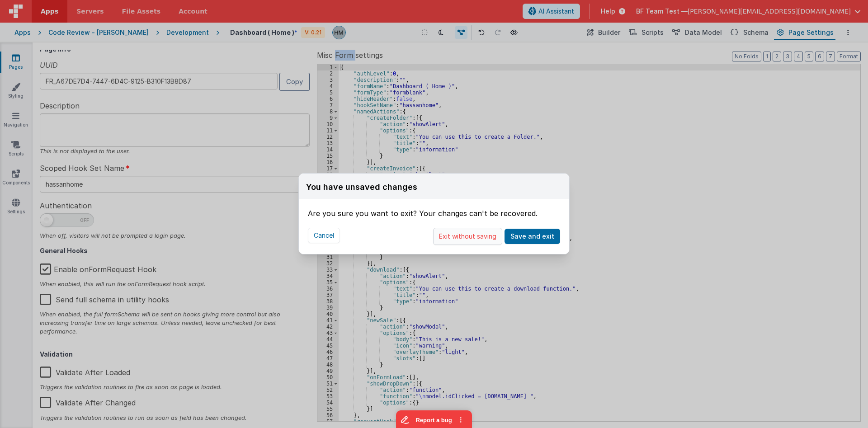 The width and height of the screenshot is (868, 428). What do you see at coordinates (65, 10) in the screenshot?
I see `span: More options` at bounding box center [65, 10].